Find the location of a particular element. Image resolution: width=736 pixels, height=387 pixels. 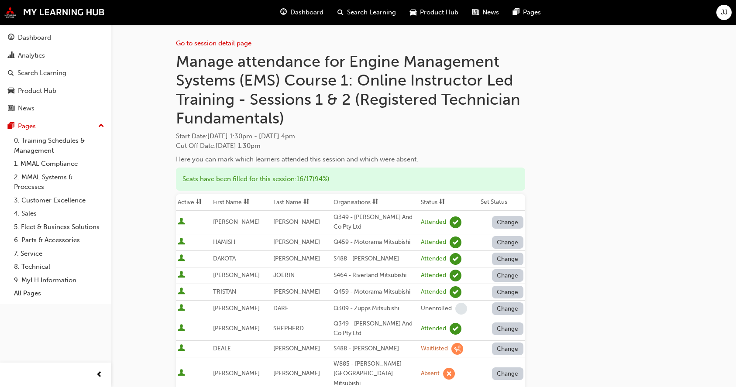

span: JOERIN is located at coordinates (284, 275).